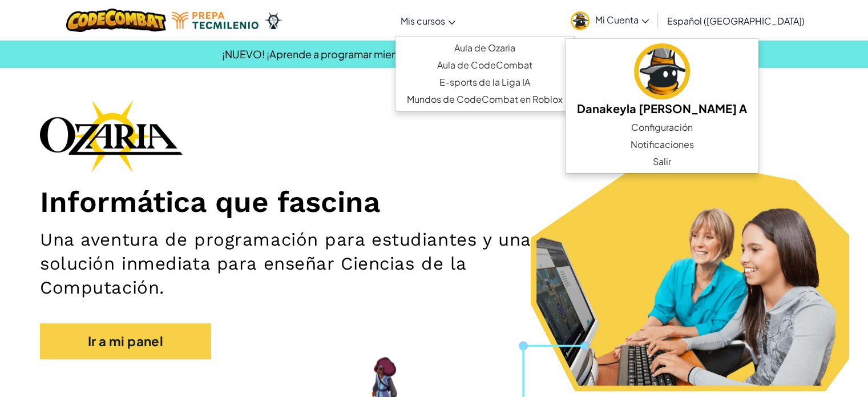 This screenshot has width=868, height=397. What do you see at coordinates (485, 48) in the screenshot?
I see `a: Aula de Ozaria` at bounding box center [485, 48].